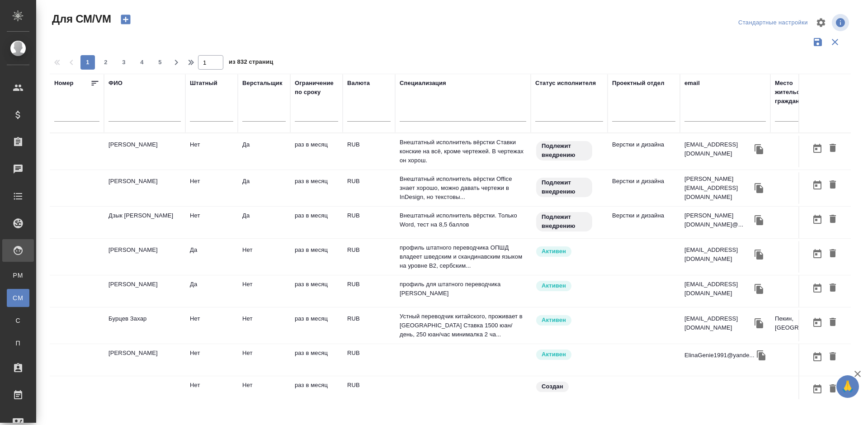  Describe the element at coordinates (80, 19) in the screenshot. I see `span: Для СМ/VM` at that location.